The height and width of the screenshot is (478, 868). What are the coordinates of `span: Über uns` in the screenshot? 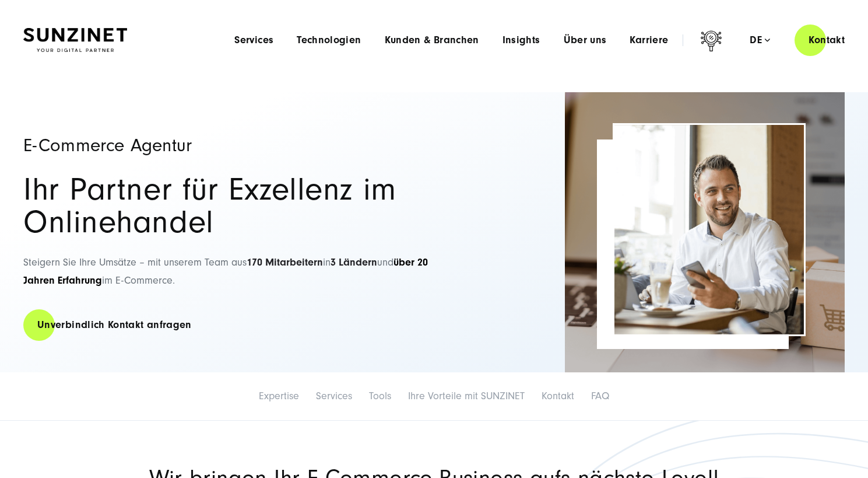 It's located at (586, 40).